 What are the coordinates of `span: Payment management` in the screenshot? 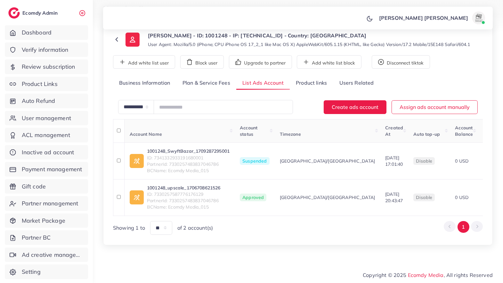 It's located at (52, 170).